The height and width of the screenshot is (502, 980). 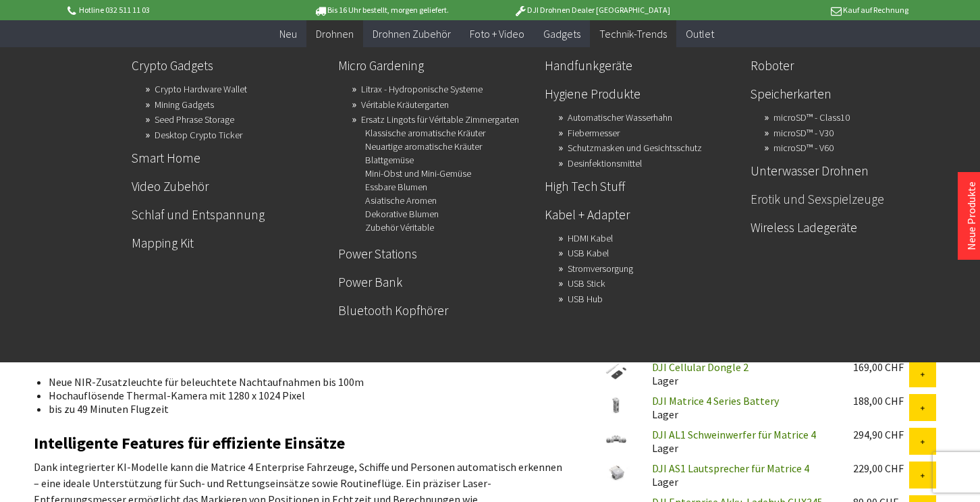 I want to click on img: DJI AS1 Lautsprecher für Matrice 4, so click(x=616, y=472).